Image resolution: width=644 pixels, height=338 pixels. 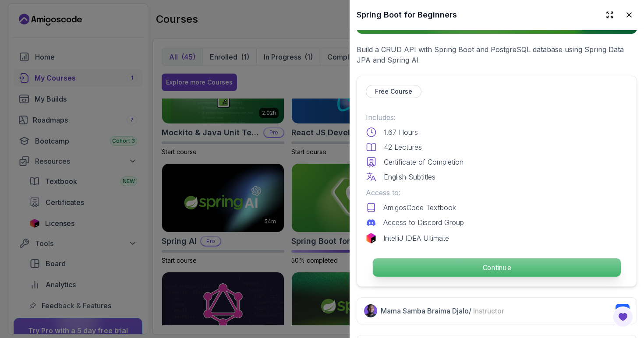 I want to click on span: Instructor, so click(x=489, y=311).